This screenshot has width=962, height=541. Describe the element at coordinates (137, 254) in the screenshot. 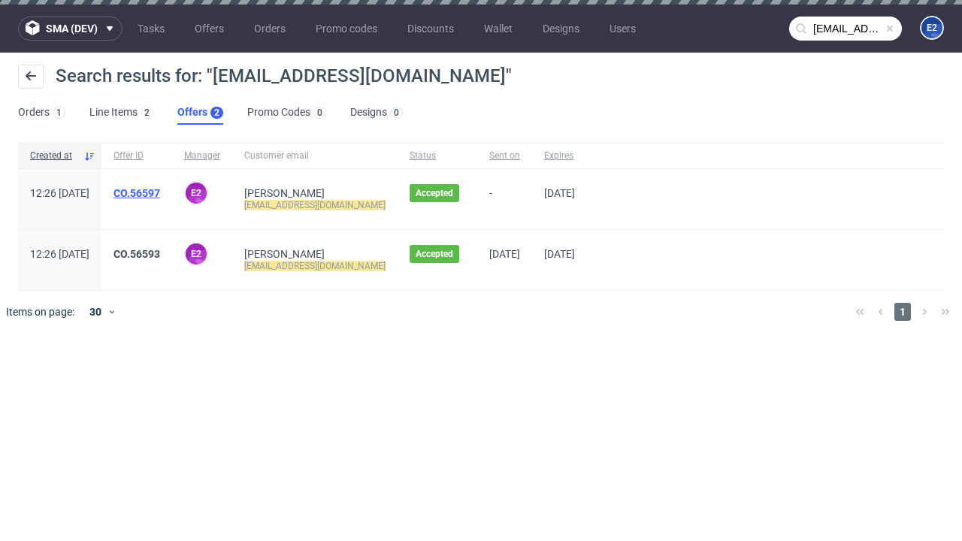

I see `a: CO.56593` at that location.